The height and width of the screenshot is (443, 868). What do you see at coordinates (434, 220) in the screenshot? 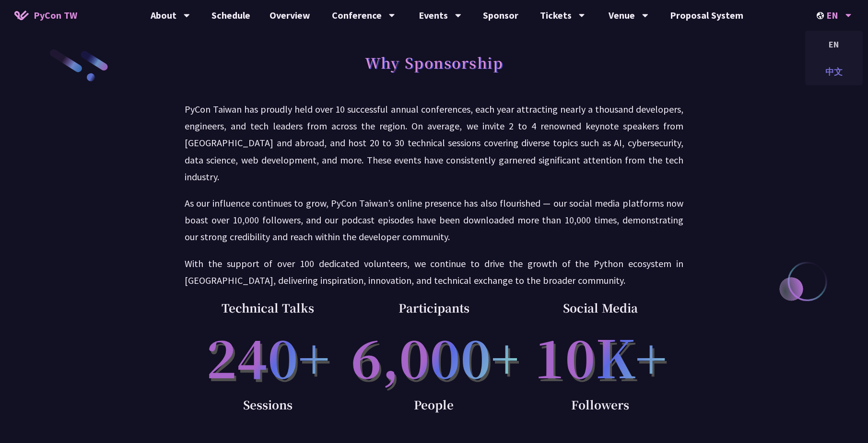
I see `p: As our influence continues to grow, PyCon Taiwan’s online presence has also flourished — our soci...` at bounding box center [434, 220].